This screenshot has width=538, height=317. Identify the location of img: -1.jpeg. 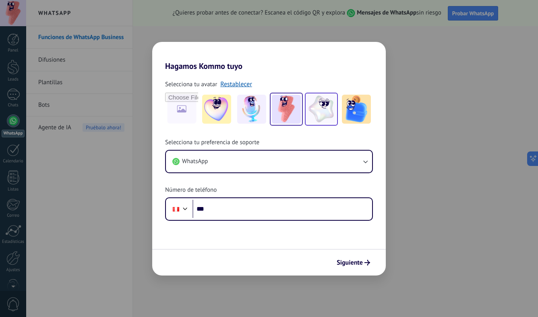
(217, 109).